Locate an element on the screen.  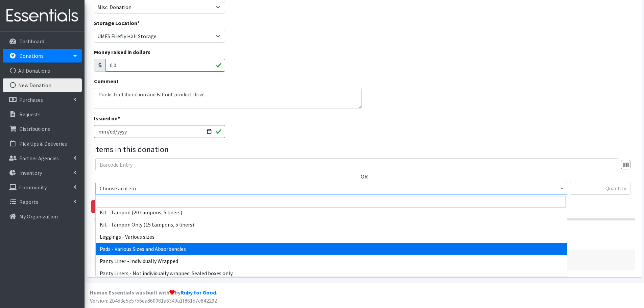
li: Kit - Tampon (20 tampons, 5 liners) is located at coordinates (332, 212).